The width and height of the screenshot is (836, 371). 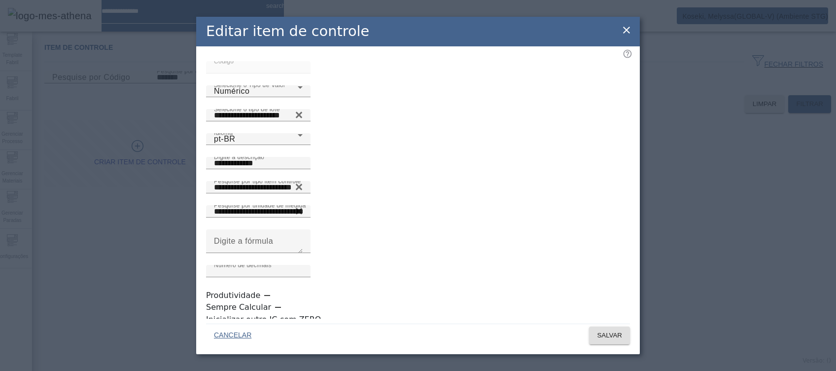 What do you see at coordinates (610, 335) in the screenshot?
I see `button: SALVAR` at bounding box center [610, 335].